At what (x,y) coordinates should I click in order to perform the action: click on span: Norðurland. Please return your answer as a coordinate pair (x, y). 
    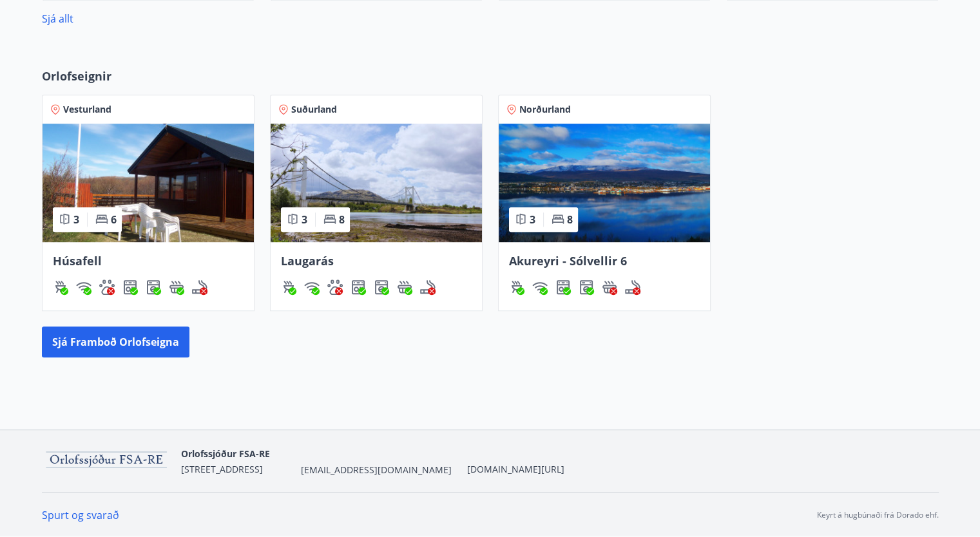
    Looking at the image, I should click on (545, 109).